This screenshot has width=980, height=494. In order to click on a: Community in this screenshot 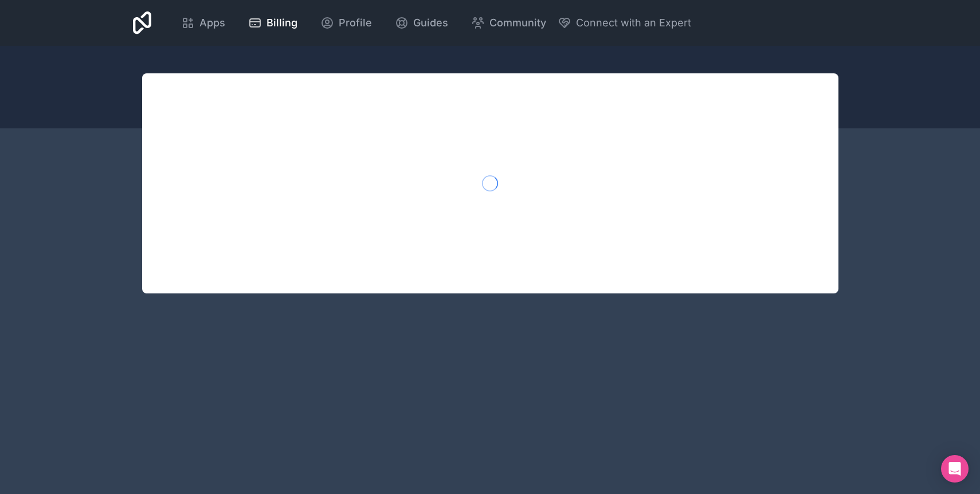, I will do `click(509, 23)`.